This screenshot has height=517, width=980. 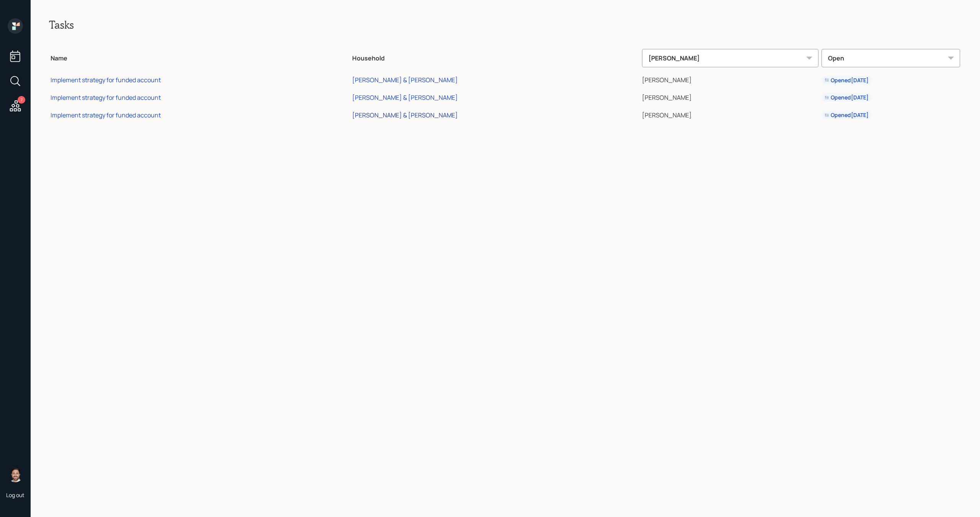 What do you see at coordinates (891, 58) in the screenshot?
I see `div: Open` at bounding box center [891, 58].